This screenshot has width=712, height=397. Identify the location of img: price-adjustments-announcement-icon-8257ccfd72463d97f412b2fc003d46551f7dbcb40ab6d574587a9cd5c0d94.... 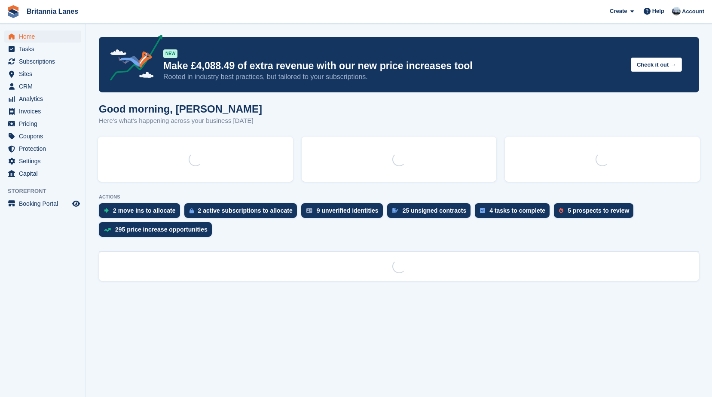
(133, 59).